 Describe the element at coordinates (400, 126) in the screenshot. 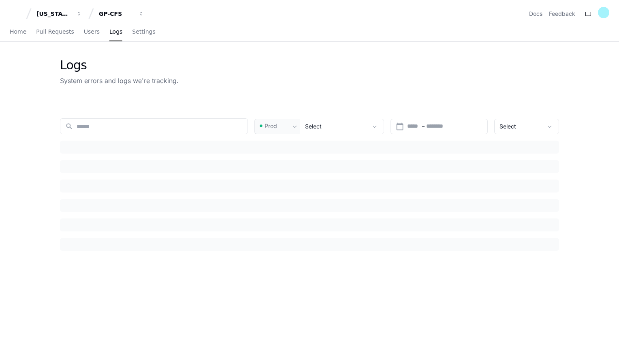

I see `button: Open calendar` at that location.